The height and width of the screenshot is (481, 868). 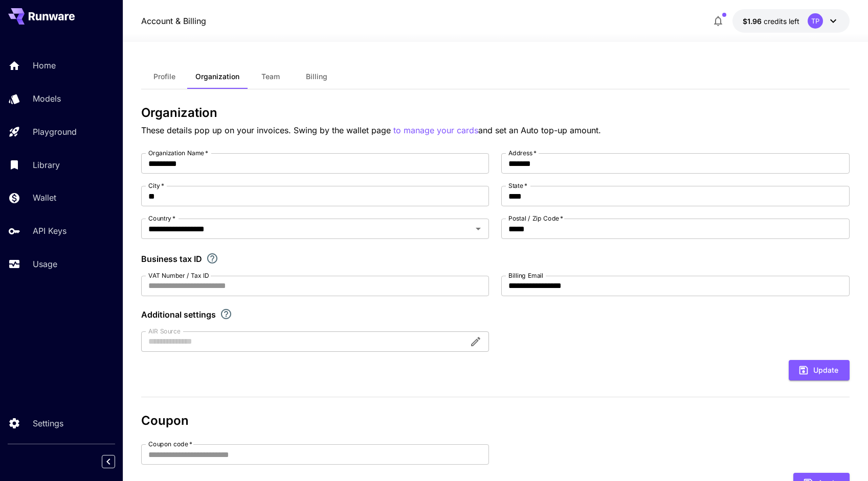 I want to click on span: Billing, so click(x=316, y=76).